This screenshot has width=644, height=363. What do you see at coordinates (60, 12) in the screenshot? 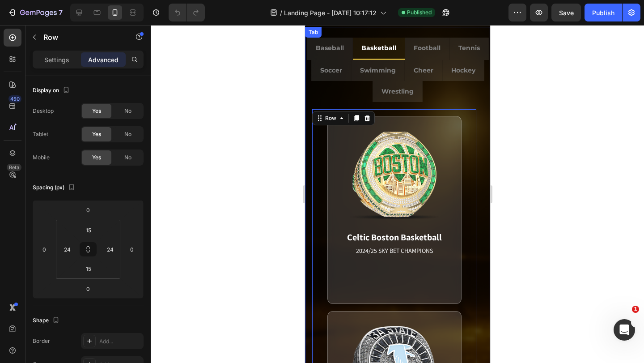
I see `p: 7` at bounding box center [60, 12].